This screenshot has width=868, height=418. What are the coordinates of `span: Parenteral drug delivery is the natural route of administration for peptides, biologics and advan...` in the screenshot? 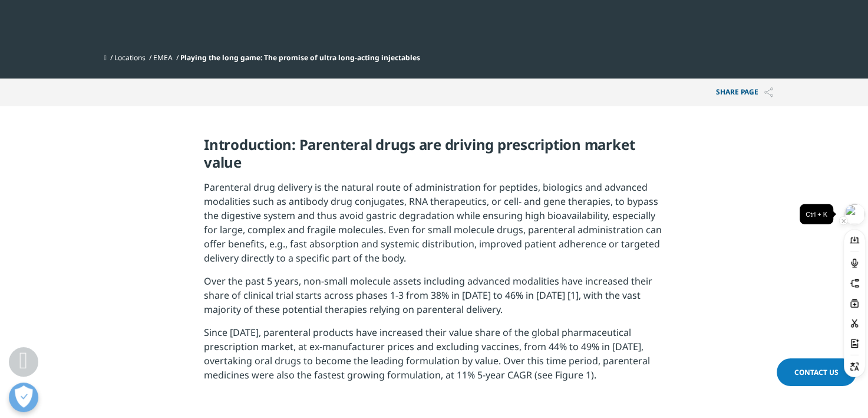 It's located at (433, 222).